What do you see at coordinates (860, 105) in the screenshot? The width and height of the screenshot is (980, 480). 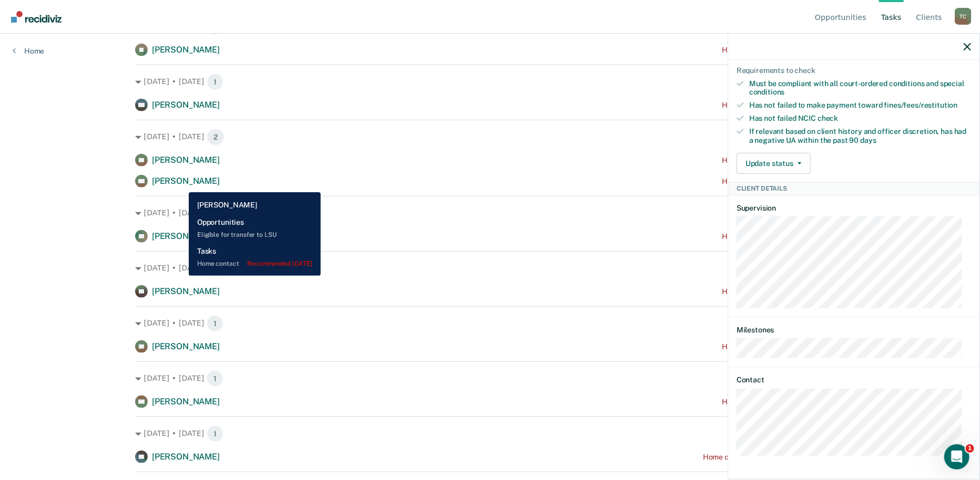 I see `div: Has not failed to make payment toward` at bounding box center [860, 105].